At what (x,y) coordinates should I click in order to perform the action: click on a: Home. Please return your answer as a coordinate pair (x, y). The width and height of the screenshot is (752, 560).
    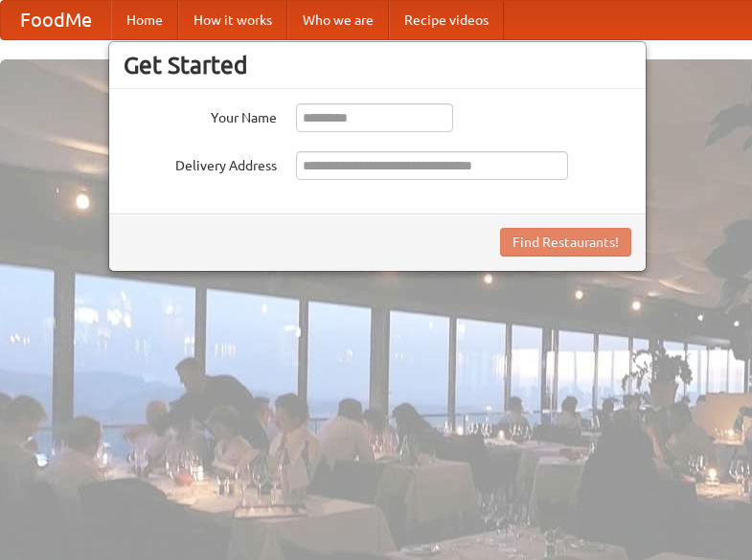
    Looking at the image, I should click on (144, 20).